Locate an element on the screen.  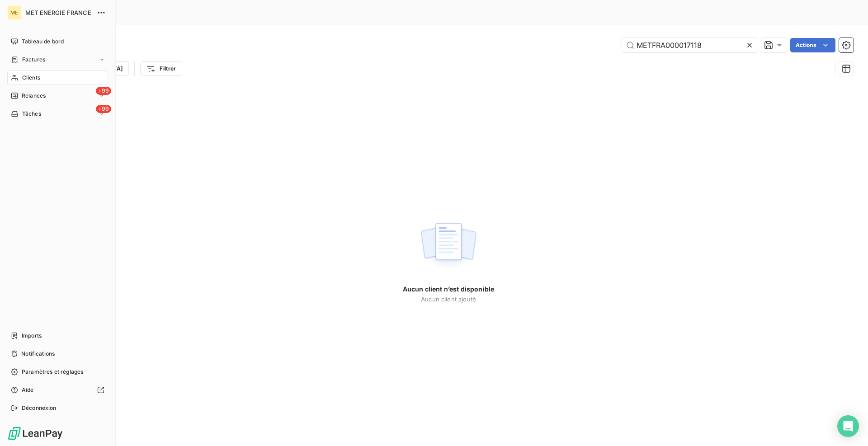
span: Imports is located at coordinates (31, 335).